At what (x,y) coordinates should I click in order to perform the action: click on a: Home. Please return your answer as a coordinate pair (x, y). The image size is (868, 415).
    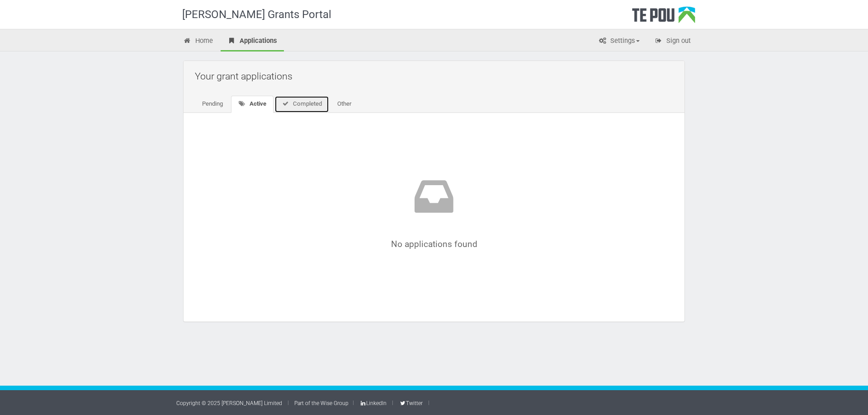
    Looking at the image, I should click on (198, 41).